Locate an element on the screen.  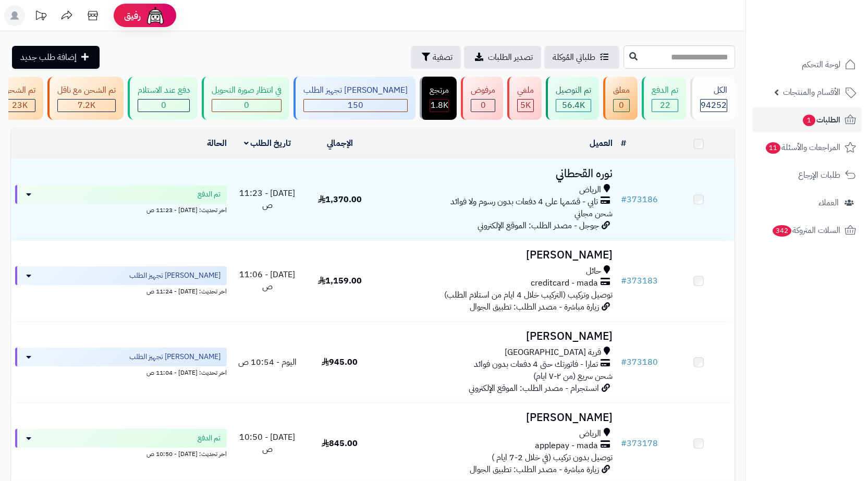
span: السلات المتروكة is located at coordinates (806, 231).